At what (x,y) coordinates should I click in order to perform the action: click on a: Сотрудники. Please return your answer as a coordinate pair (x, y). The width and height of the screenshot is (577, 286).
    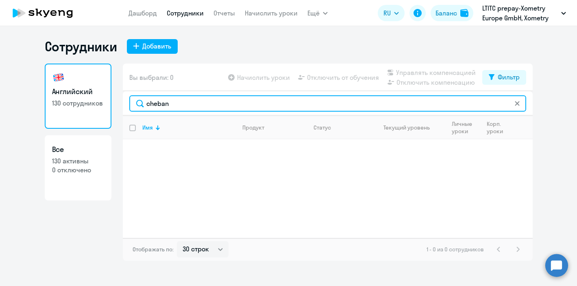
    Looking at the image, I should click on (185, 13).